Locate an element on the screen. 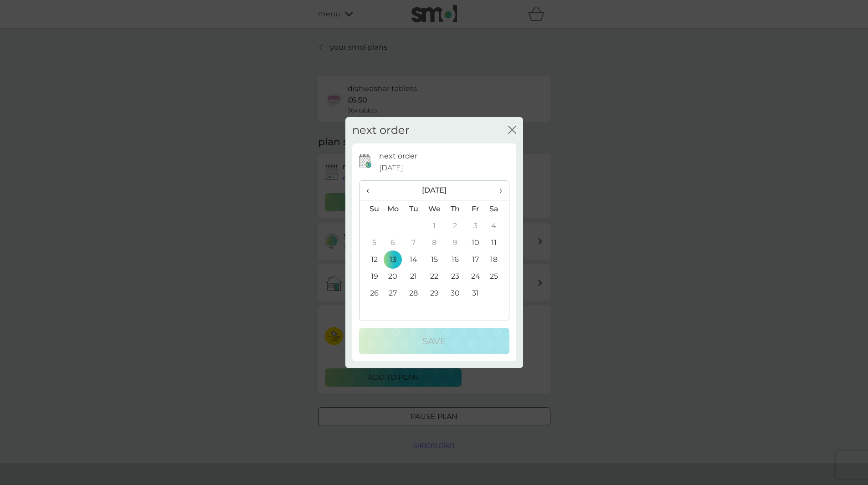  td: 16 is located at coordinates (455, 259).